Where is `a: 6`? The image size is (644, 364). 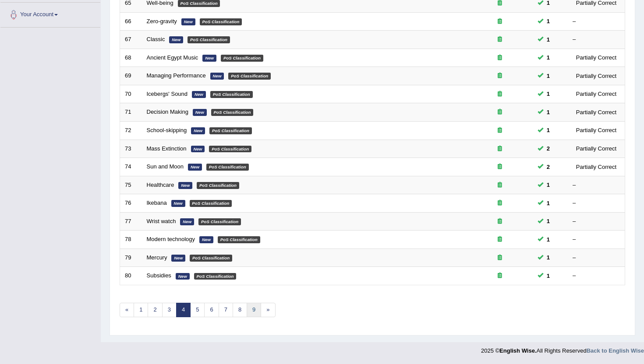
a: 6 is located at coordinates (211, 310).